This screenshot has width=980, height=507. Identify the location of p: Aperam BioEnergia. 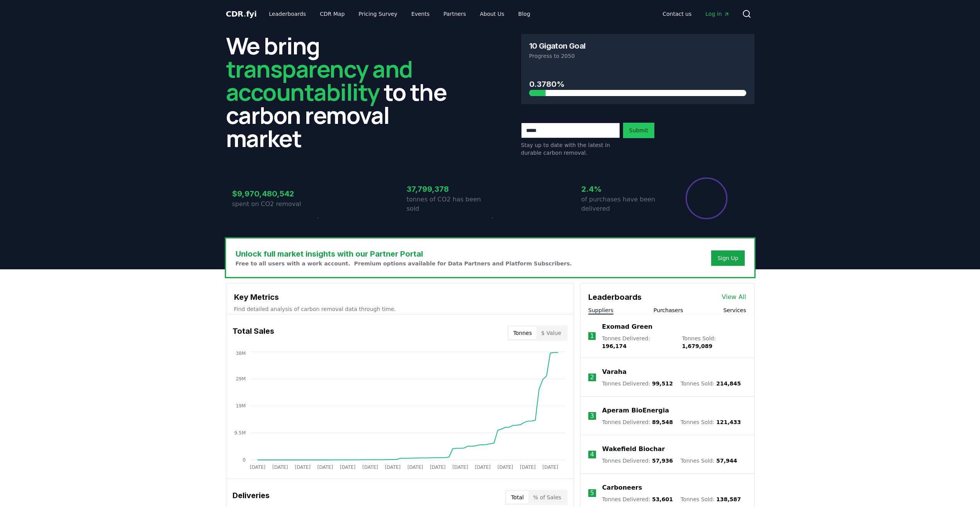
(635, 410).